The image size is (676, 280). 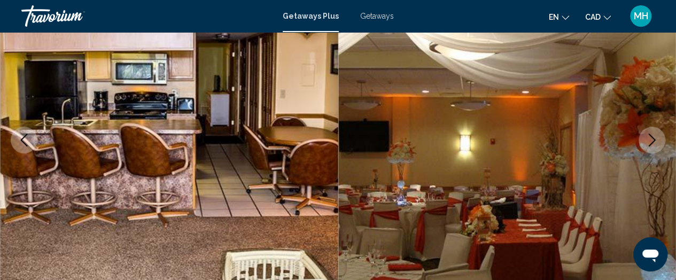 I want to click on button: Change currency, so click(x=598, y=17).